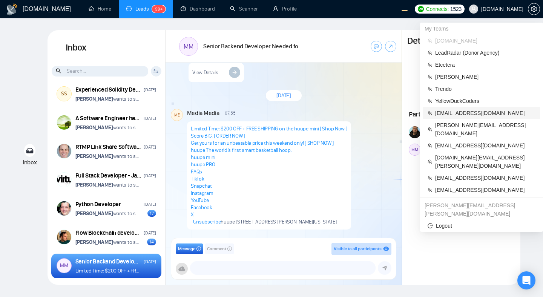 This screenshot has height=297, width=543. What do you see at coordinates (64, 208) in the screenshot?
I see `img: Wayne Dobson` at bounding box center [64, 208].